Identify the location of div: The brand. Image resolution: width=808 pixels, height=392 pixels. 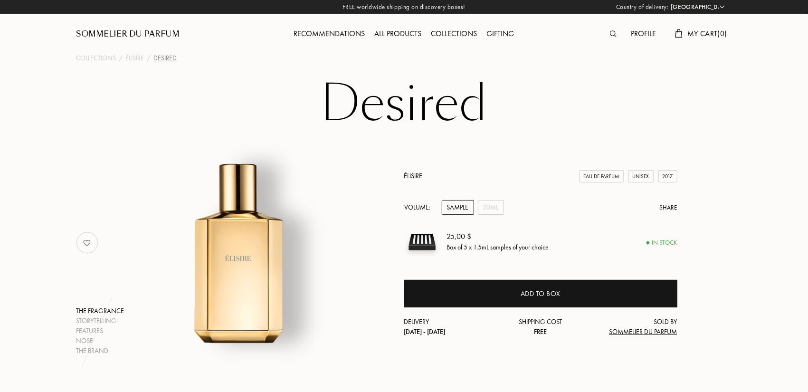
(100, 351).